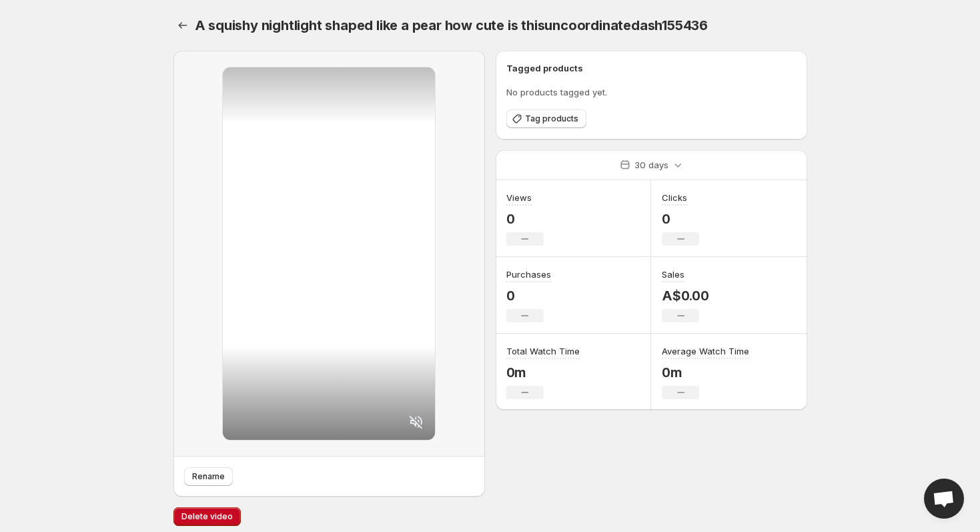 The width and height of the screenshot is (980, 532). Describe the element at coordinates (207, 516) in the screenshot. I see `span: Delete video` at that location.